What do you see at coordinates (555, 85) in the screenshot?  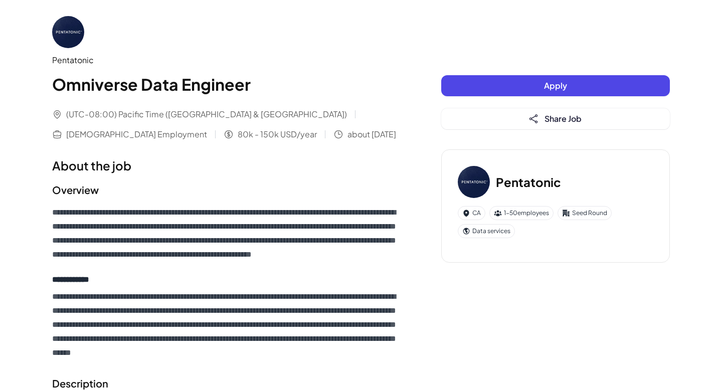 I see `span: Apply` at bounding box center [555, 85].